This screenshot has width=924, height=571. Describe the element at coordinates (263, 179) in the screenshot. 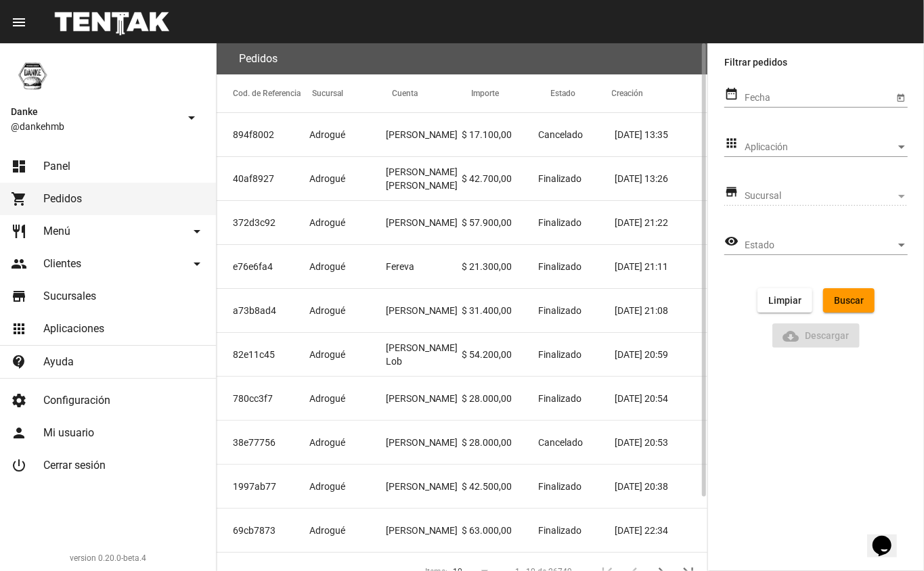

I see `mat-cell: 40af8927` at that location.